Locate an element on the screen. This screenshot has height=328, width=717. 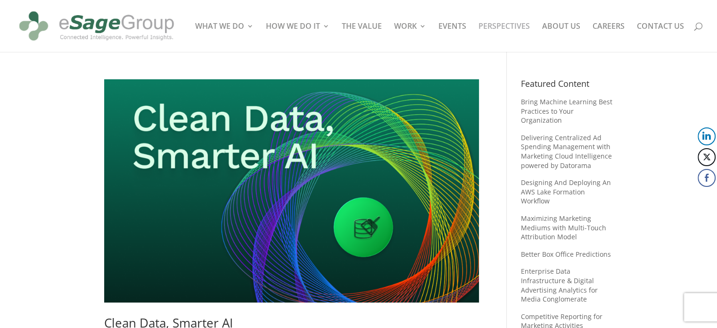
a: Delivering Centralized Ad Spending Management with Marketing Cloud Intelligence powered by Datorama is located at coordinates (566, 151).